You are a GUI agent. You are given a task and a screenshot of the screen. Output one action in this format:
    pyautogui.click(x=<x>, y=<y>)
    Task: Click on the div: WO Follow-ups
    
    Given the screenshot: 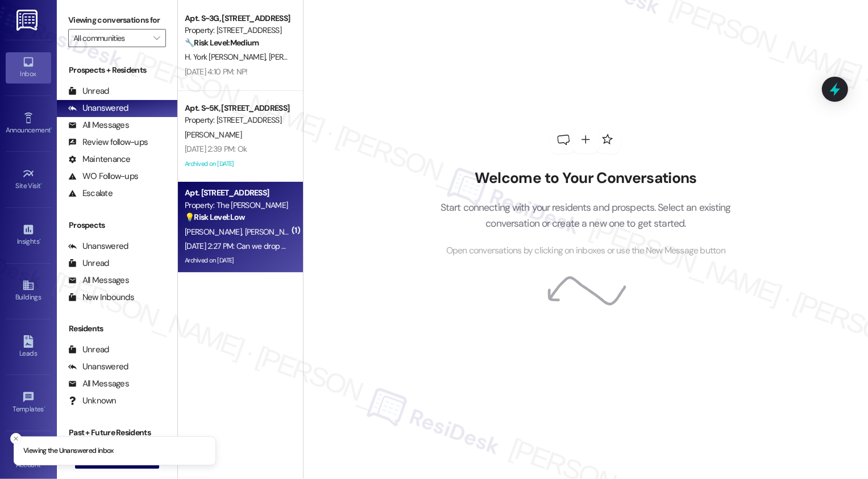 What is the action you would take?
    pyautogui.click(x=103, y=177)
    